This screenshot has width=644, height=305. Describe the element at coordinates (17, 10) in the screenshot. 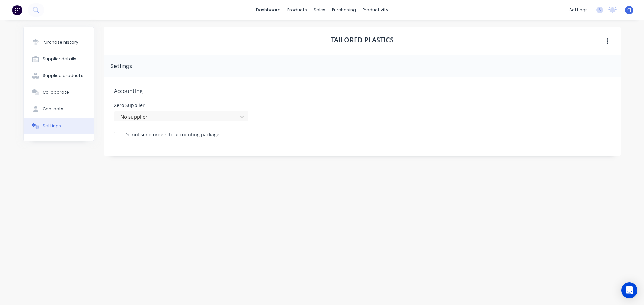

I see `img: Factory` at that location.